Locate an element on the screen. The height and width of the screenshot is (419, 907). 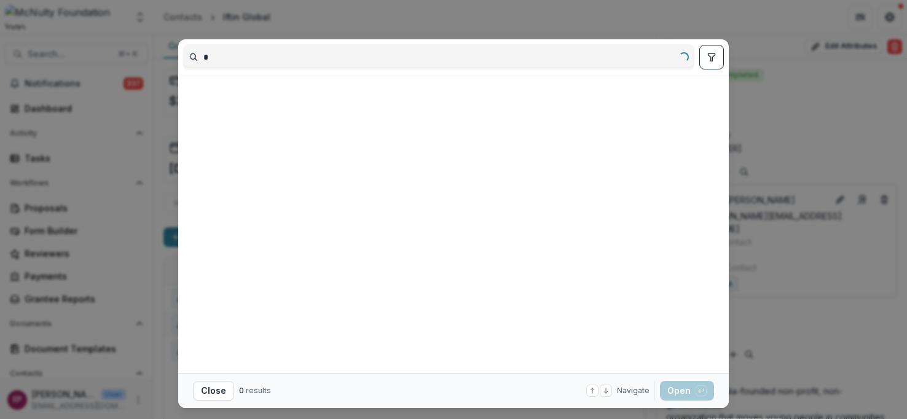
span: 0 is located at coordinates (242, 390).